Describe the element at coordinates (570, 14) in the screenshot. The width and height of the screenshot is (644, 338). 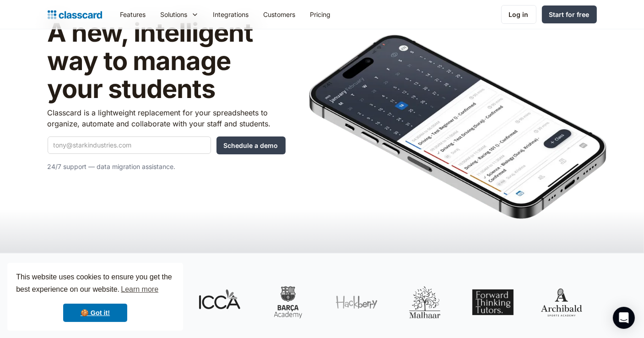
I see `a: Start for free` at that location.